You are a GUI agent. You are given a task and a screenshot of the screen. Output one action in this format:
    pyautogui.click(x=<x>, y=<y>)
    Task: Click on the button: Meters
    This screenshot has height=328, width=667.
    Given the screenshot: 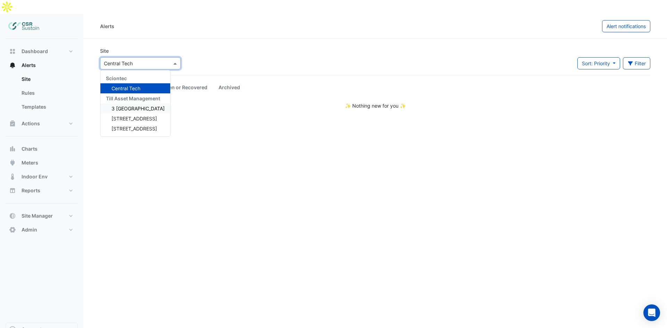 What is the action you would take?
    pyautogui.click(x=42, y=163)
    